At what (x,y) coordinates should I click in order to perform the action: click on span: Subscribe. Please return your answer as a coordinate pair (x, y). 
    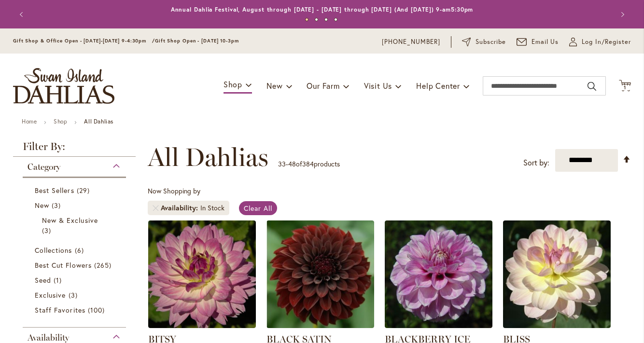
    Looking at the image, I should click on (490, 42).